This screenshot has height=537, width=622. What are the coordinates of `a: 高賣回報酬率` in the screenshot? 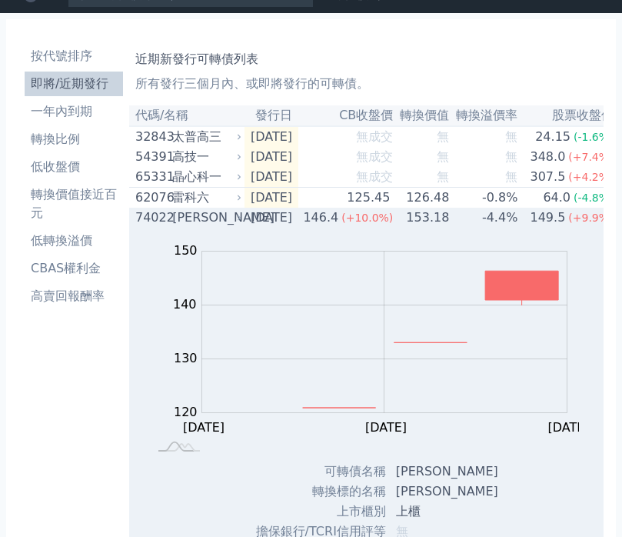 It's located at (74, 296).